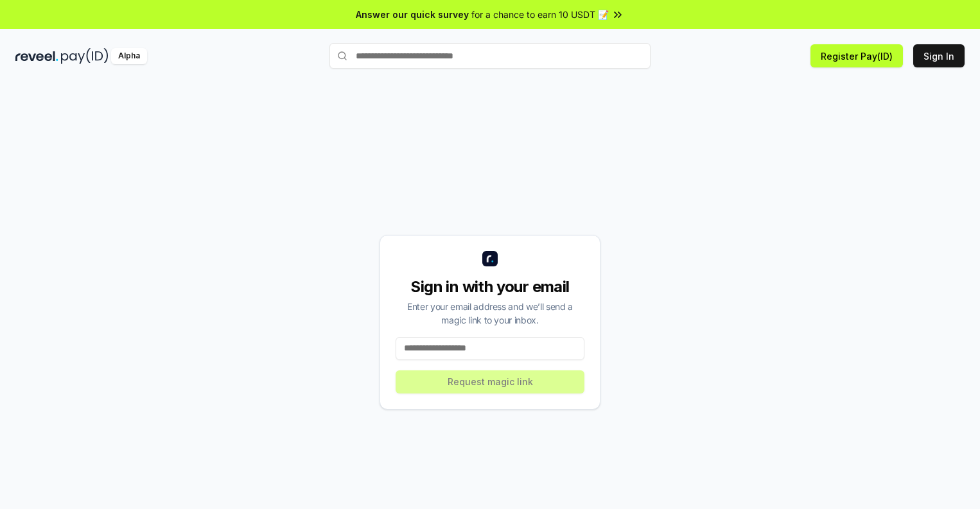  Describe the element at coordinates (490, 258) in the screenshot. I see `img: logo_small` at that location.